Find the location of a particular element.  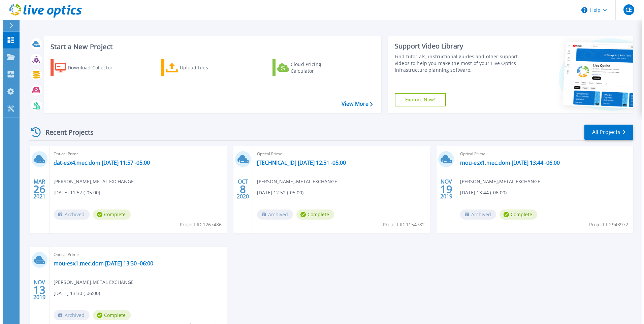

span: Project ID: 1267486 is located at coordinates (198, 225).